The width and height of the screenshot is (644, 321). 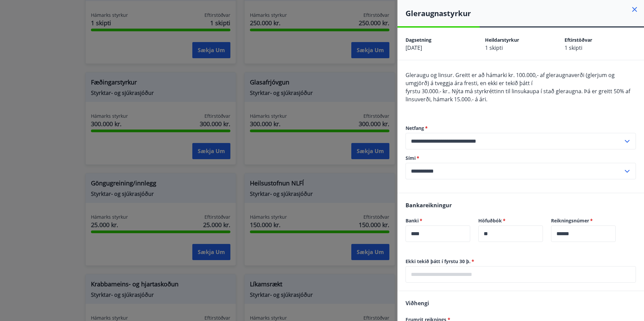 What do you see at coordinates (417, 303) in the screenshot?
I see `span: Viðhengi` at bounding box center [417, 303].